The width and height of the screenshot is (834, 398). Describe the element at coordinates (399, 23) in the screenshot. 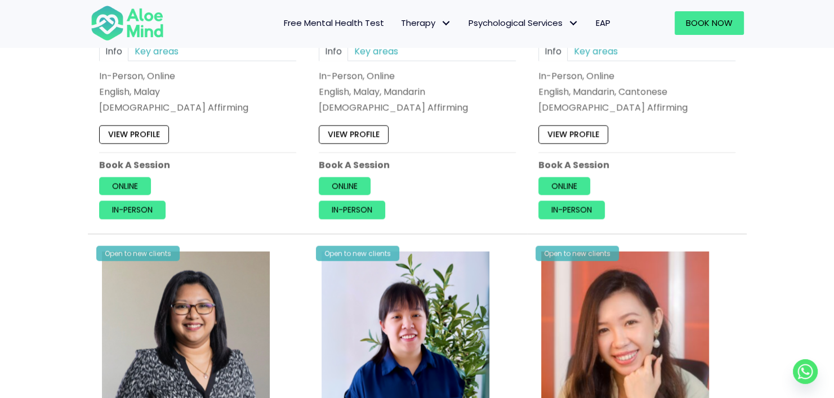

I see `nav: Menu` at that location.